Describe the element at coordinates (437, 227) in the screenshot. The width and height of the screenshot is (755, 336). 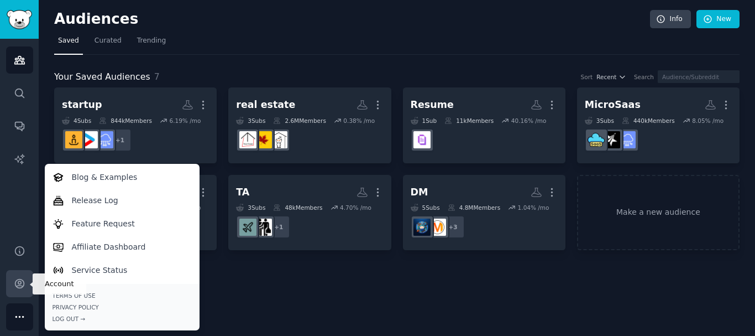
I see `img: marketing` at that location.